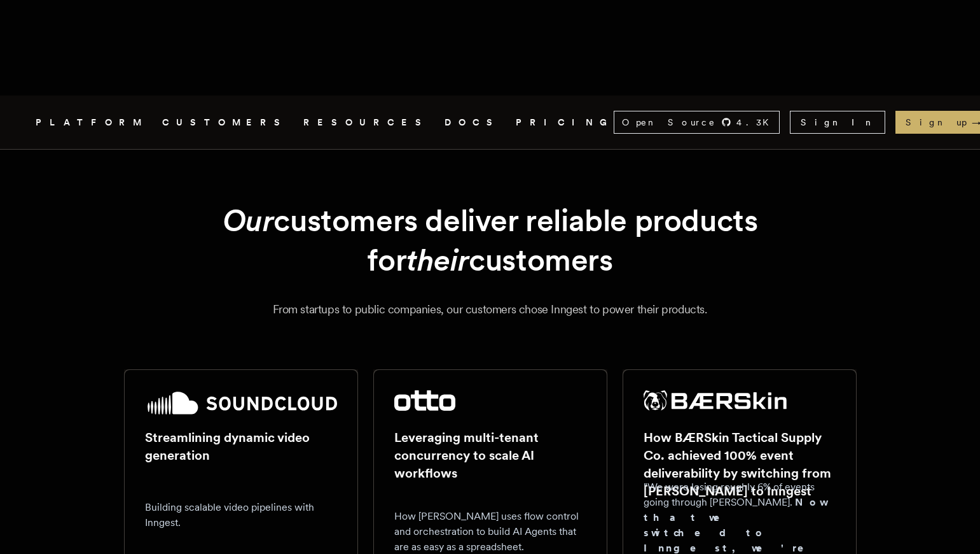  I want to click on em: their, so click(438, 260).